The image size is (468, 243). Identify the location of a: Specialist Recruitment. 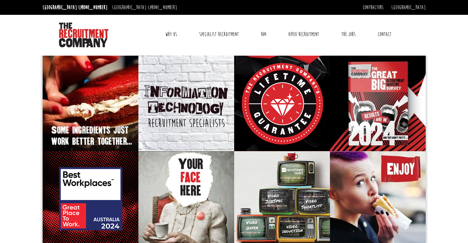
(219, 34).